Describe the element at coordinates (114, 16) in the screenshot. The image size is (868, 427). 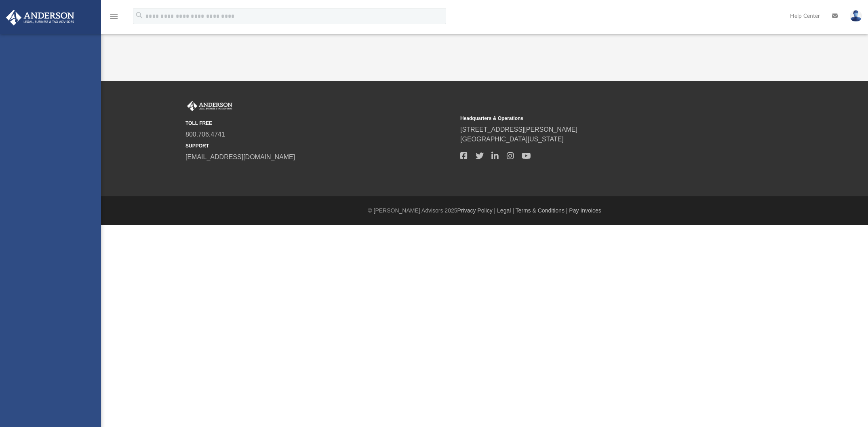
I see `i: menu` at that location.